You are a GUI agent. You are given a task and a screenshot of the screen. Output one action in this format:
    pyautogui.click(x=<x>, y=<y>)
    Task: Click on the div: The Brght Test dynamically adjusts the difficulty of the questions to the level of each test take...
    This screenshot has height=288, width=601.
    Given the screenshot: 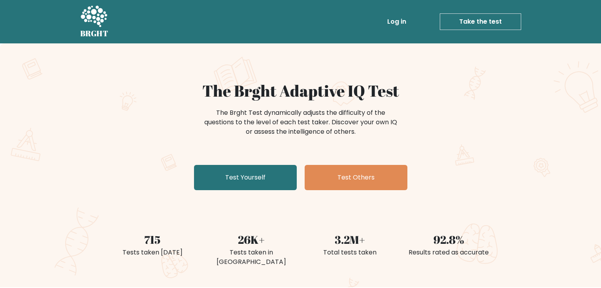 What is the action you would take?
    pyautogui.click(x=301, y=122)
    